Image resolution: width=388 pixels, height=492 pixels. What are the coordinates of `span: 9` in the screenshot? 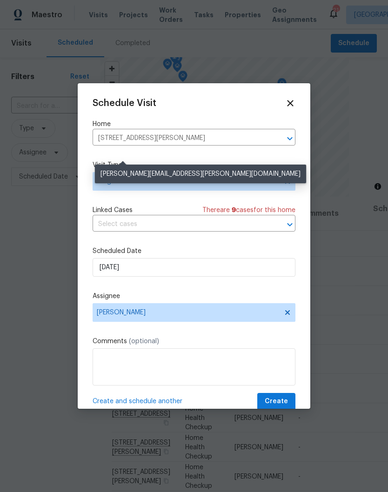 It's located at (234, 210).